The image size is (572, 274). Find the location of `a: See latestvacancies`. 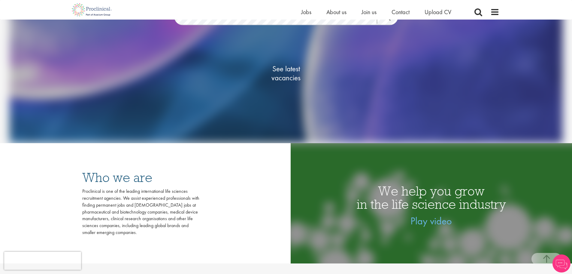

a: See latestvacancies is located at coordinates (286, 73).